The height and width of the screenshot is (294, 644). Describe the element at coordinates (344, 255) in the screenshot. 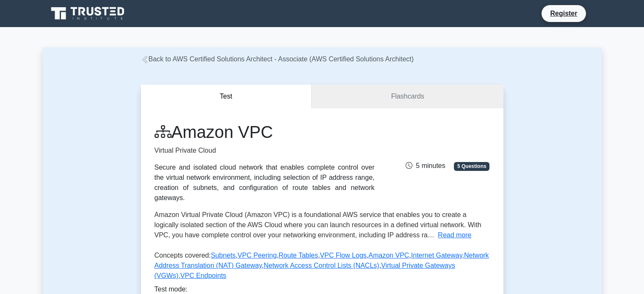

I see `a: VPC Flow Logs` at that location.